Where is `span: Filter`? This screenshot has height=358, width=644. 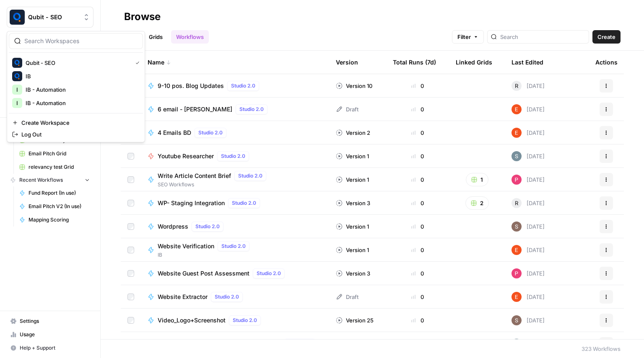
span: Filter is located at coordinates (464, 37).